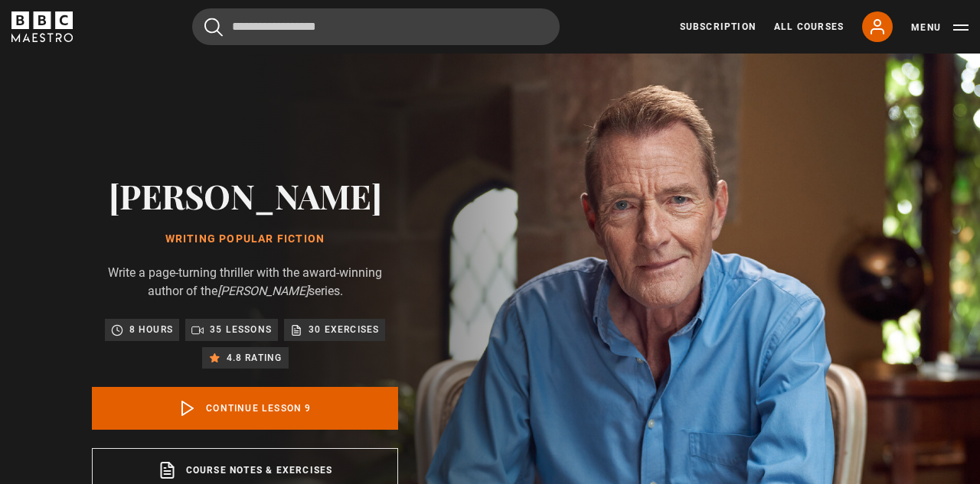 The image size is (980, 484). Describe the element at coordinates (344, 330) in the screenshot. I see `p: 30 exercises` at that location.